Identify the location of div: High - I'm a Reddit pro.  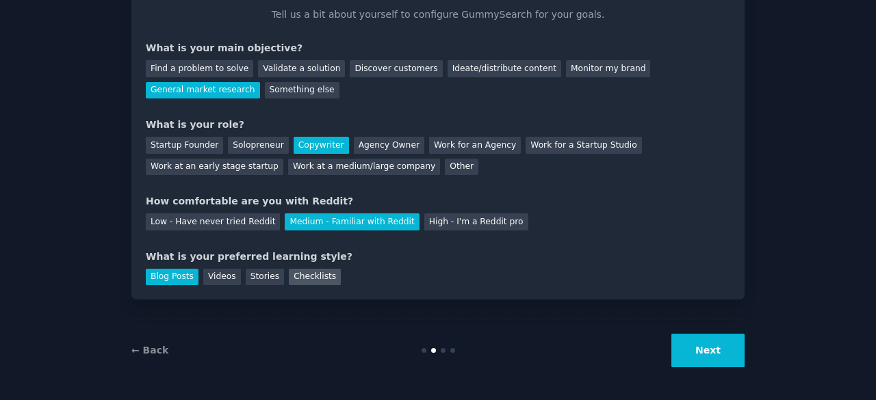
(476, 222).